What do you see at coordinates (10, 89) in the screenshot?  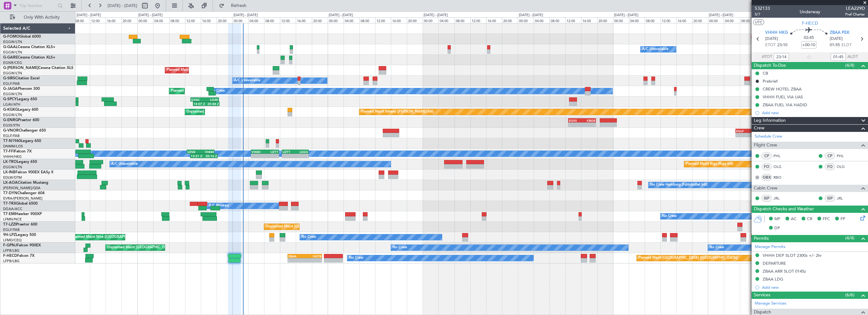 I see `span: G-JAGA` at bounding box center [10, 89].